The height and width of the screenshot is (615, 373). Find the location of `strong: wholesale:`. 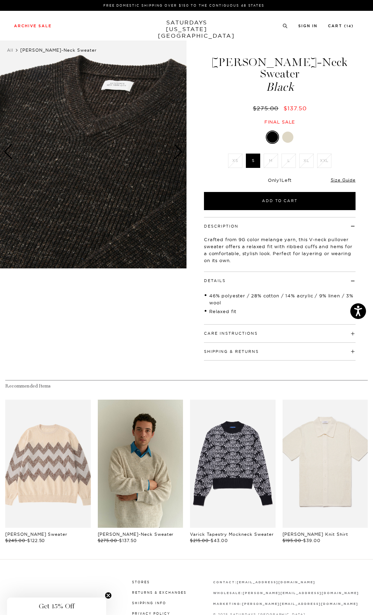

strong: wholesale: is located at coordinates (228, 593).